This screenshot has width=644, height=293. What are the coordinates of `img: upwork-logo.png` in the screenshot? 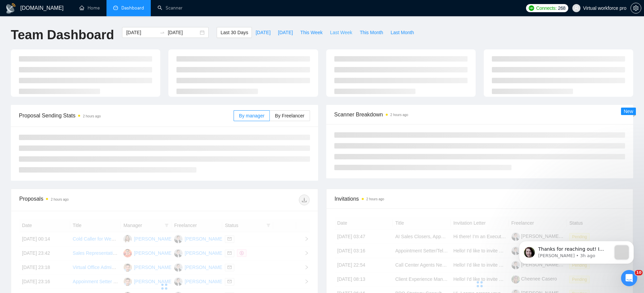 It's located at (531, 8).